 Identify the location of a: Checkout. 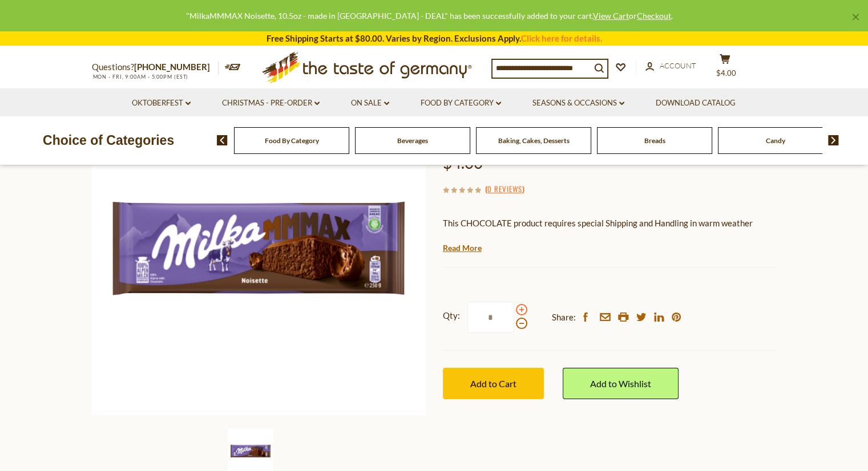
(654, 16).